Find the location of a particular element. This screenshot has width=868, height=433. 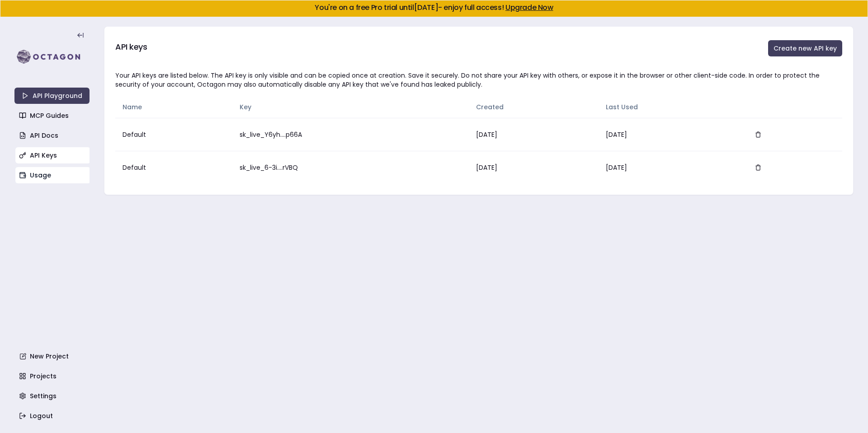

a: Logout is located at coordinates (53, 416).